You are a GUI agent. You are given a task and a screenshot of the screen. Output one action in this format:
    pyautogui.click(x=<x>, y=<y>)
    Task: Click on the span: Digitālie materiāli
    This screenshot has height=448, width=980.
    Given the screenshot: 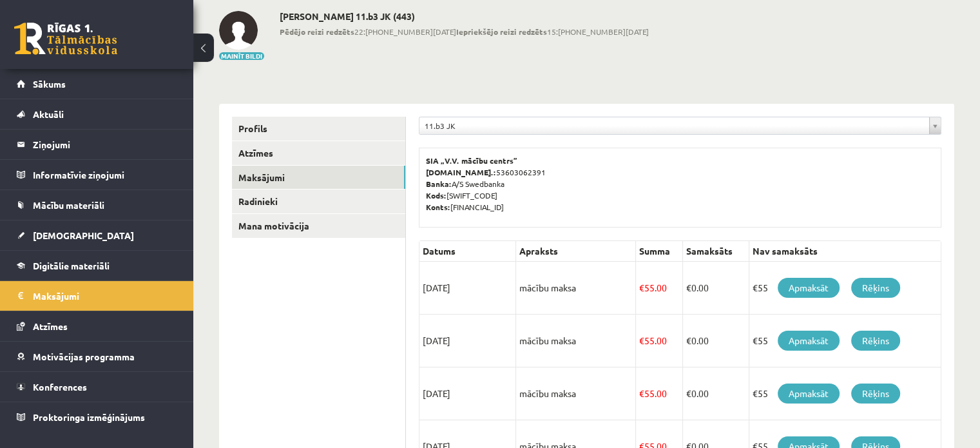 What is the action you would take?
    pyautogui.click(x=71, y=266)
    